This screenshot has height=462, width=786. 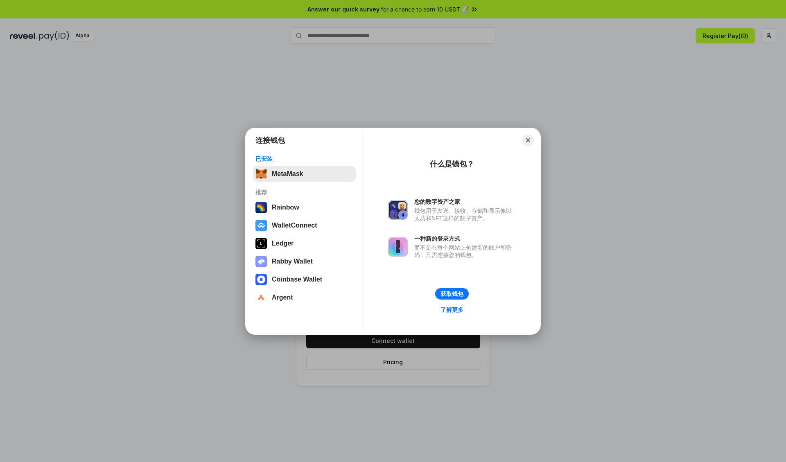 I want to click on button: MetaMask, so click(x=304, y=174).